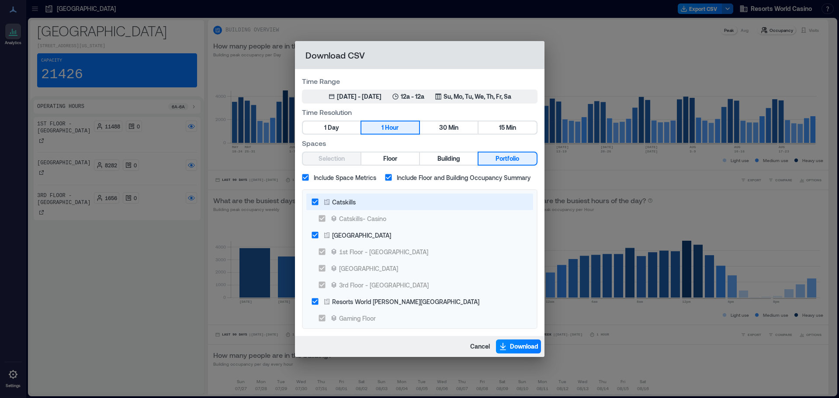 The height and width of the screenshot is (398, 839). What do you see at coordinates (332, 128) in the screenshot?
I see `button: 1 Day` at bounding box center [332, 128].